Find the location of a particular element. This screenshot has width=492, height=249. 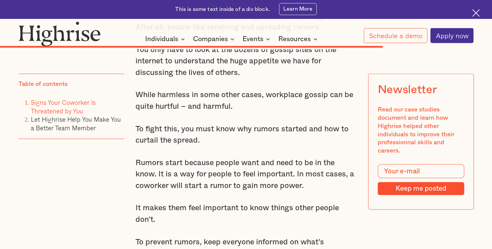

a: Signs Your Coworker Is Threatened by You is located at coordinates (63, 106).